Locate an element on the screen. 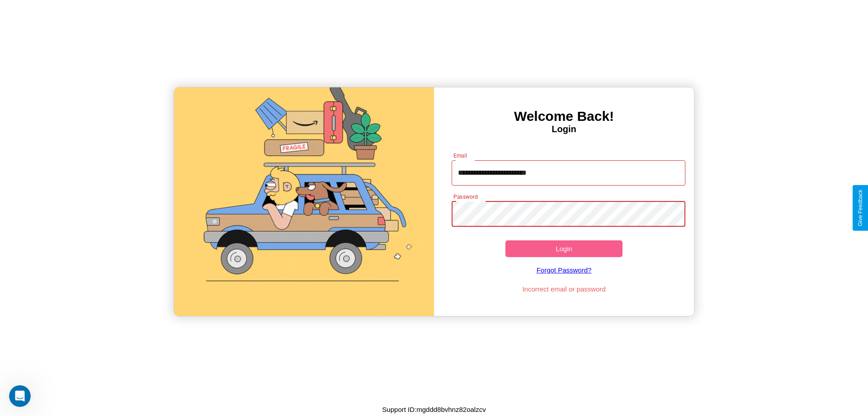 The image size is (868, 416). label: Password is located at coordinates (465, 196).